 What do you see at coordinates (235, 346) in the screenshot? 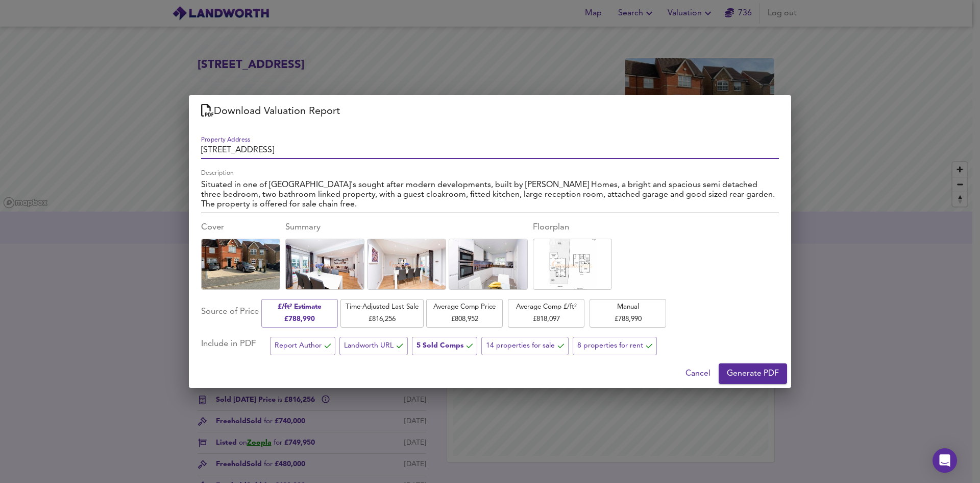
I see `div: Include in PDF` at bounding box center [235, 346].